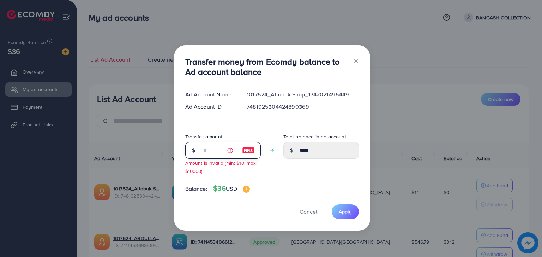 This screenshot has width=542, height=257. I want to click on span: Apply, so click(345, 212).